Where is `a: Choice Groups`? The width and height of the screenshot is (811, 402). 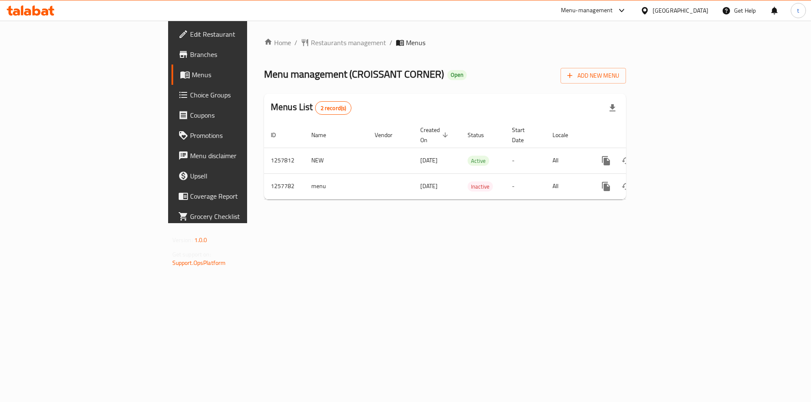 a: Choice Groups is located at coordinates (237, 95).